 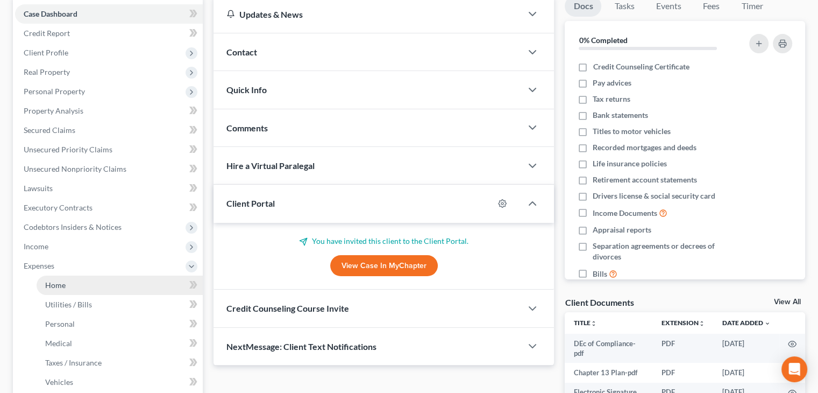 I want to click on span: Income, so click(x=36, y=246).